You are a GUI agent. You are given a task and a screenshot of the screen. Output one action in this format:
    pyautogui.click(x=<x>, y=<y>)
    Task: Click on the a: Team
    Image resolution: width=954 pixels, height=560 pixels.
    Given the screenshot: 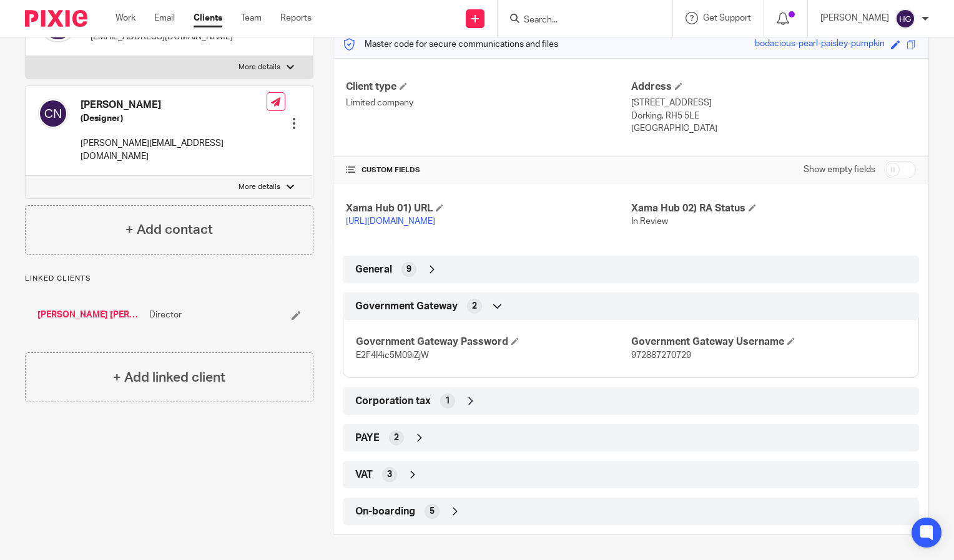 What is the action you would take?
    pyautogui.click(x=251, y=18)
    